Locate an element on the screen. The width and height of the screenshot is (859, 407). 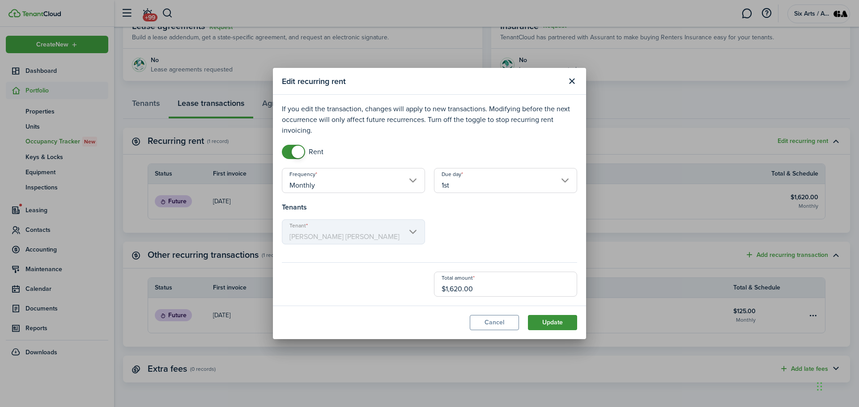
button: Update is located at coordinates (552, 323).